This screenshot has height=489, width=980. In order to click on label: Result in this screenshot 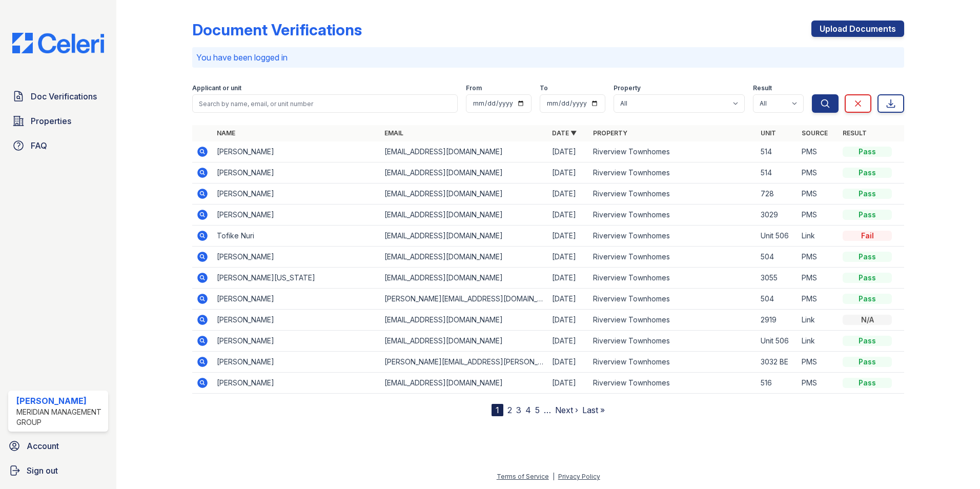, I will do `click(762, 88)`.